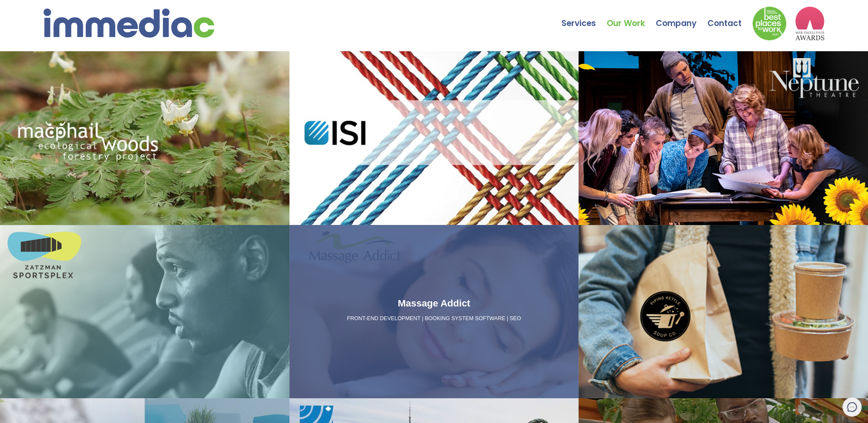 This screenshot has width=868, height=423. Describe the element at coordinates (129, 23) in the screenshot. I see `img: immediac` at that location.